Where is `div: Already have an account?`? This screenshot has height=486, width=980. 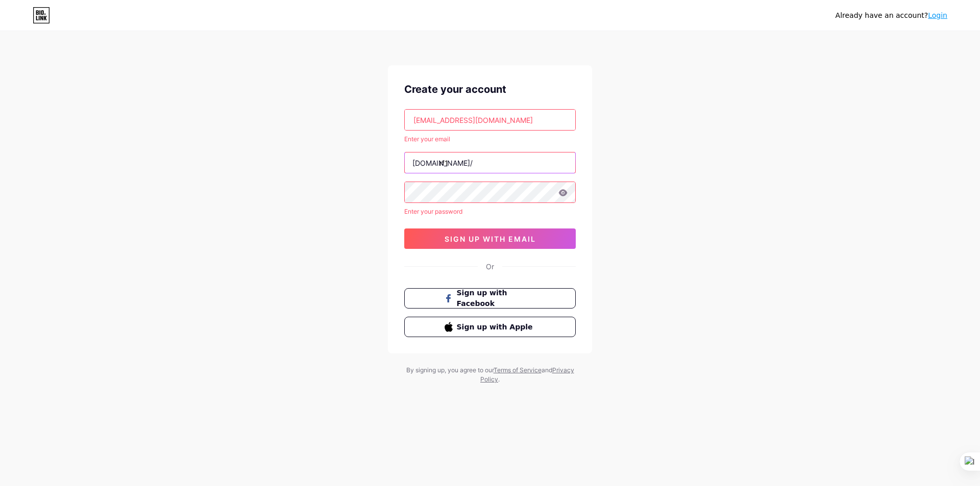 div: Already have an account? is located at coordinates (891, 16).